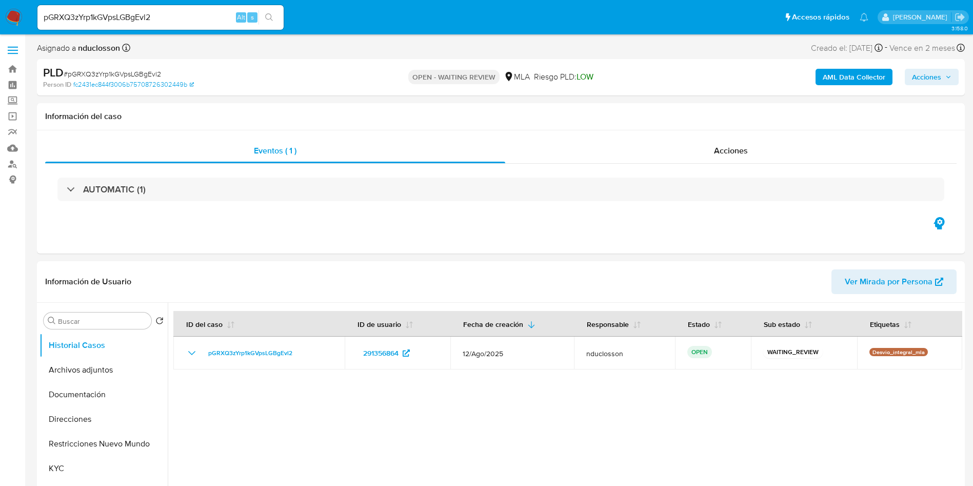 Image resolution: width=973 pixels, height=486 pixels. What do you see at coordinates (889, 282) in the screenshot?
I see `span: Ver Mirada por Persona` at bounding box center [889, 282].